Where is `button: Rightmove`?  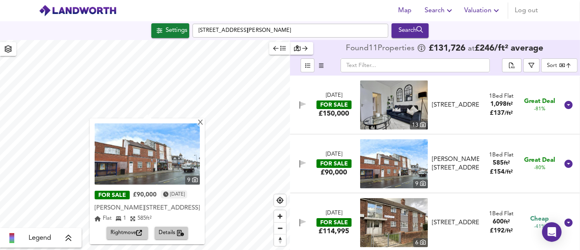
button: Rightmove is located at coordinates (127, 233).